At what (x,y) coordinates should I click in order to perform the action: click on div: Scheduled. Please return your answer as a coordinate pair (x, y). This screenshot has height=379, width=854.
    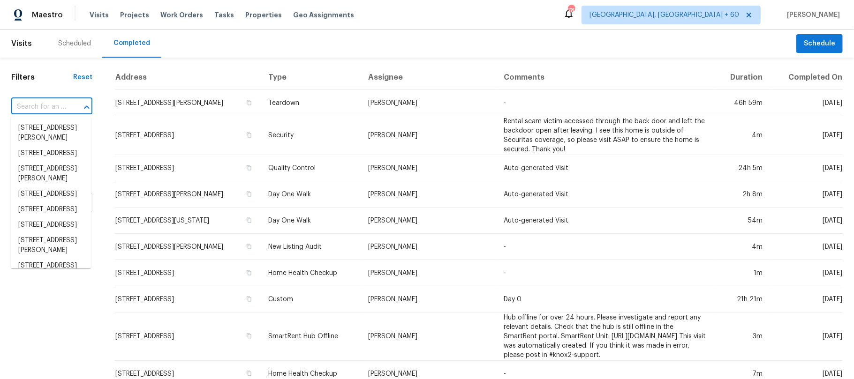
    Looking at the image, I should click on (75, 44).